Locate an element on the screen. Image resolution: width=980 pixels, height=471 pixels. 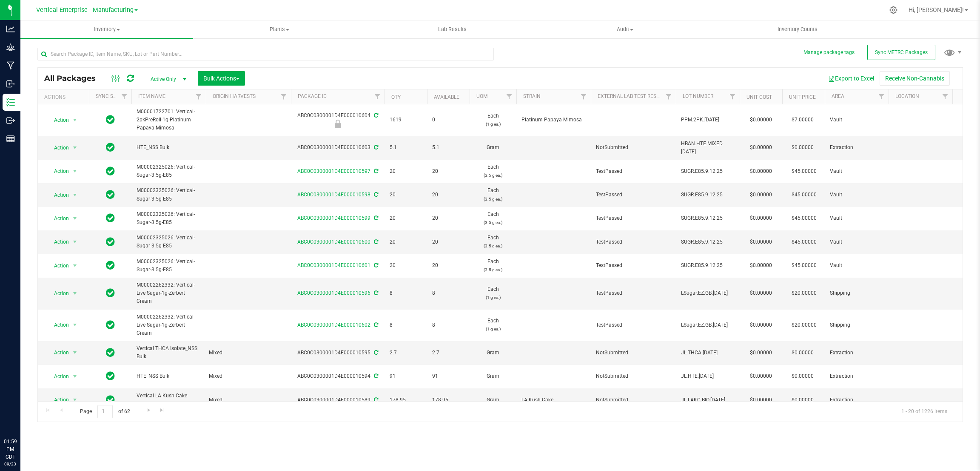
span: Vertical THCA Isolate_NSS Bulk is located at coordinates (168, 352).